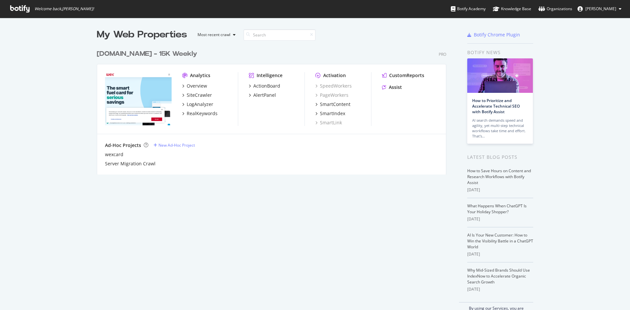 The image size is (630, 310). I want to click on a: New Ad-Hoc Project, so click(174, 145).